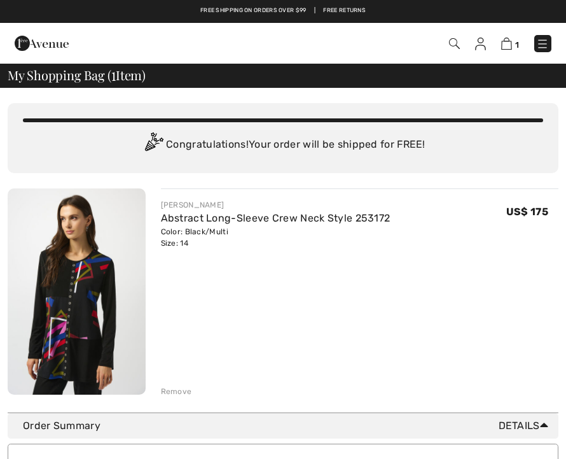 The image size is (566, 459). Describe the element at coordinates (275, 218) in the screenshot. I see `a: Abstract Long-Sleeve Crew Neck Style 253172` at that location.